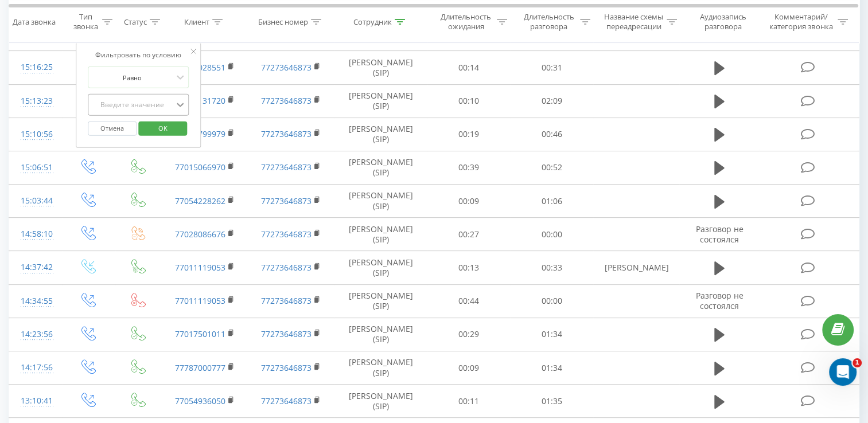  What do you see at coordinates (468, 134) in the screenshot?
I see `td: 00:19` at bounding box center [468, 134].